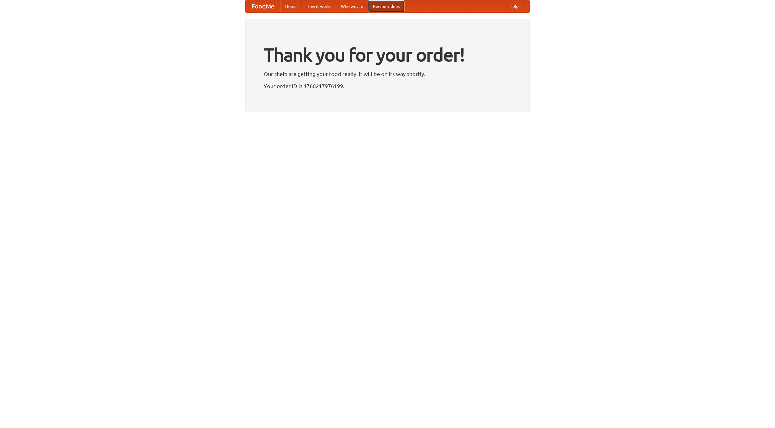 The height and width of the screenshot is (428, 775). I want to click on a: Help, so click(514, 6).